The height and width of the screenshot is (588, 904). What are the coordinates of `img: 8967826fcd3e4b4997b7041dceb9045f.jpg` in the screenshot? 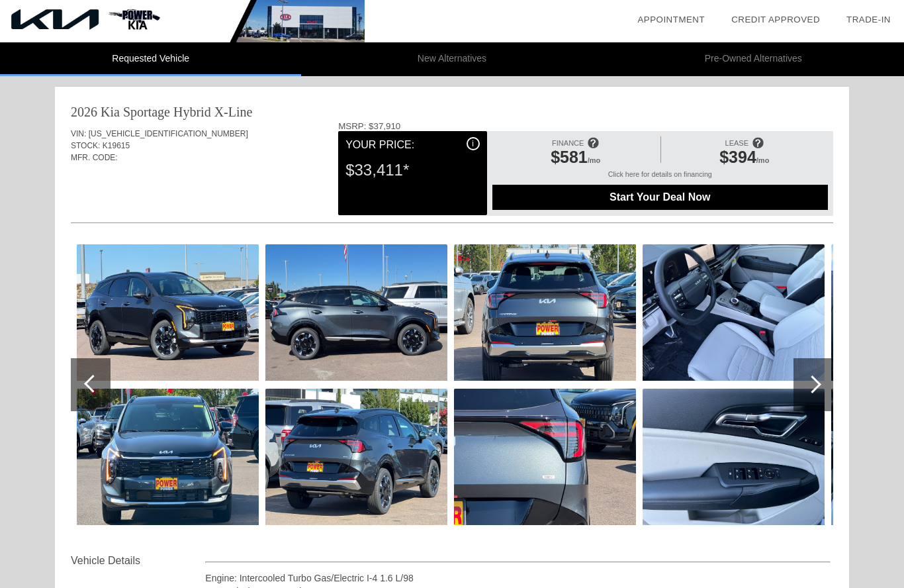 It's located at (356, 456).